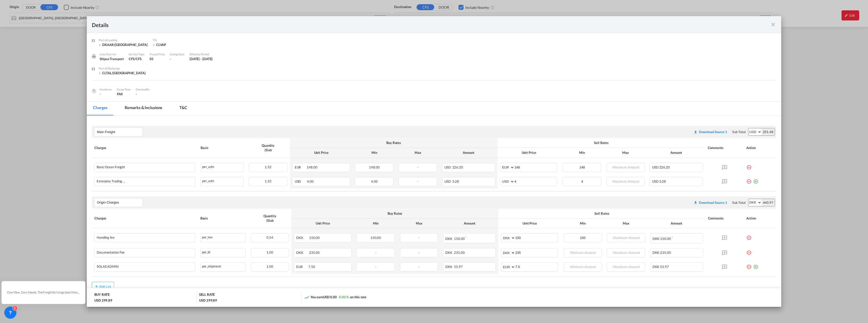 Image resolution: width=868 pixels, height=323 pixels. I want to click on div: SELL RATE, so click(207, 295).